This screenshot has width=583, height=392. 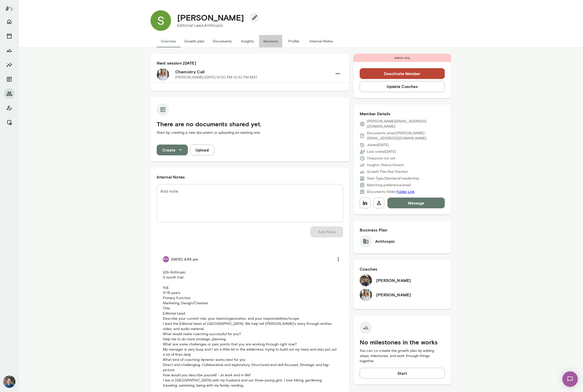 I want to click on p: Start by creating a new document or uploading an existing one., so click(x=250, y=133).